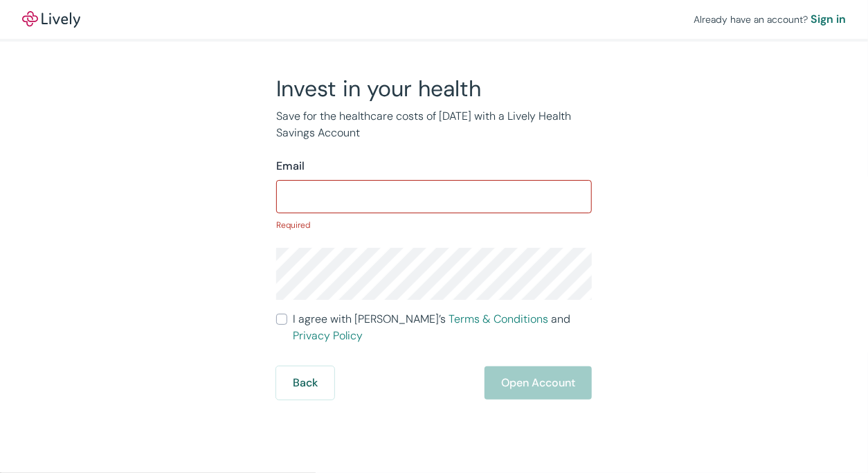  I want to click on button: Back, so click(305, 383).